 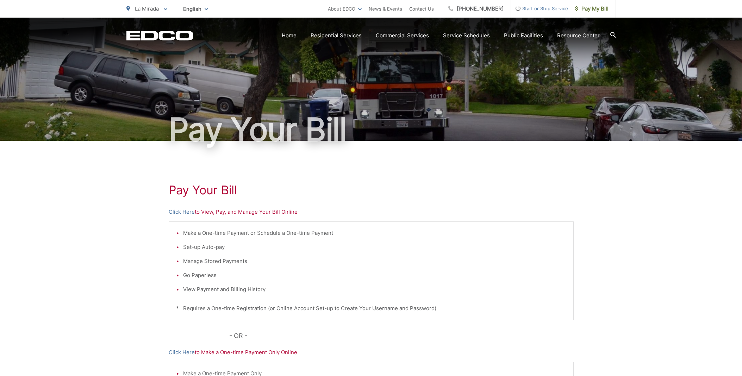 What do you see at coordinates (466, 36) in the screenshot?
I see `a: Service Schedules` at bounding box center [466, 36].